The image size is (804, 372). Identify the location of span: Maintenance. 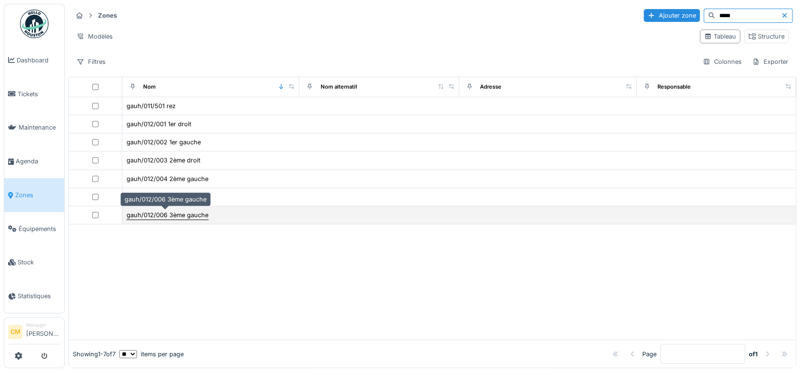
(39, 127).